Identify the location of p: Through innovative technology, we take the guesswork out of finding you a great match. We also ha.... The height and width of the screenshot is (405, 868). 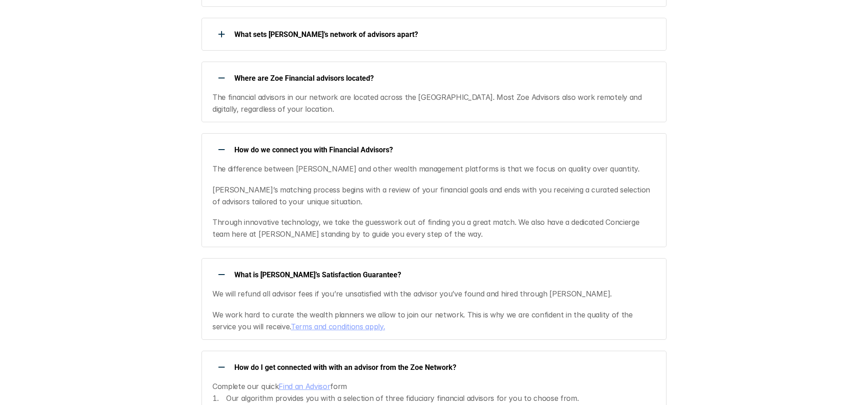
(434, 228).